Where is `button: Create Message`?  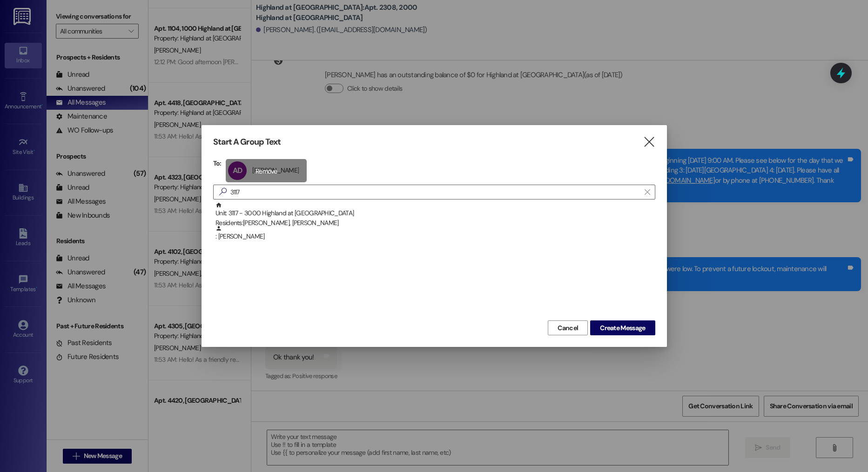
button: Create Message is located at coordinates (622, 328).